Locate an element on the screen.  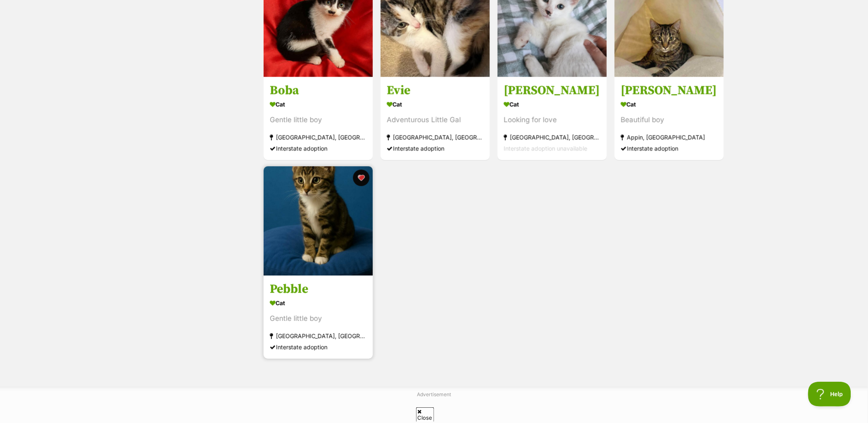
h3: Boba is located at coordinates (318, 91).